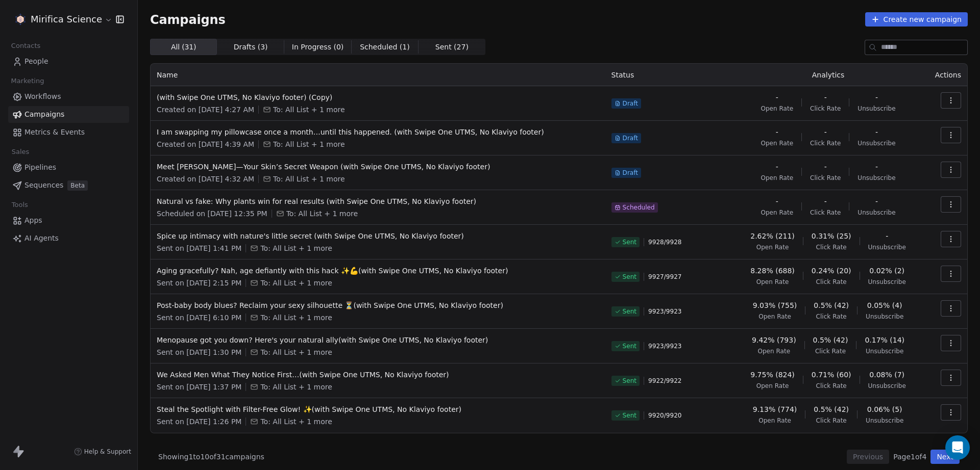 The height and width of the screenshot is (470, 980). I want to click on a: Pipelines, so click(68, 167).